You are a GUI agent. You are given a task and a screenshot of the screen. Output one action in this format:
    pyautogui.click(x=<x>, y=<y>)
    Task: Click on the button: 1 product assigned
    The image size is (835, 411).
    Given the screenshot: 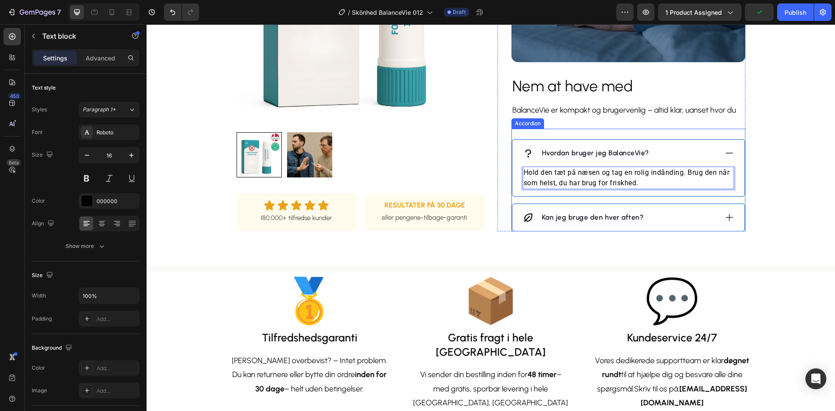 What is the action you would take?
    pyautogui.click(x=700, y=12)
    